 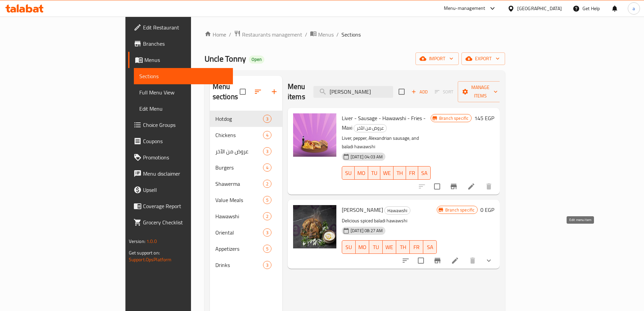 What do you see at coordinates (267, 216) in the screenshot?
I see `span: 2` at bounding box center [267, 216].